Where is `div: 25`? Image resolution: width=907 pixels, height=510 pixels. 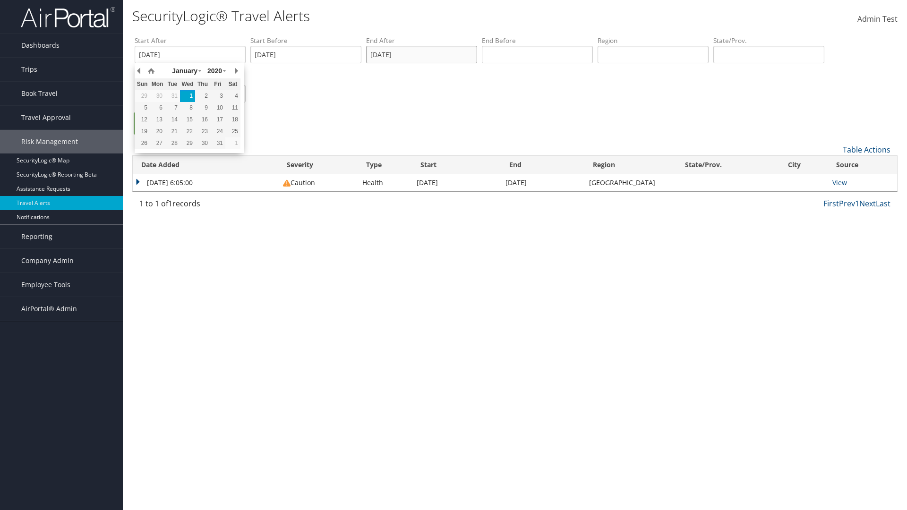
div: 25 is located at coordinates (233, 131).